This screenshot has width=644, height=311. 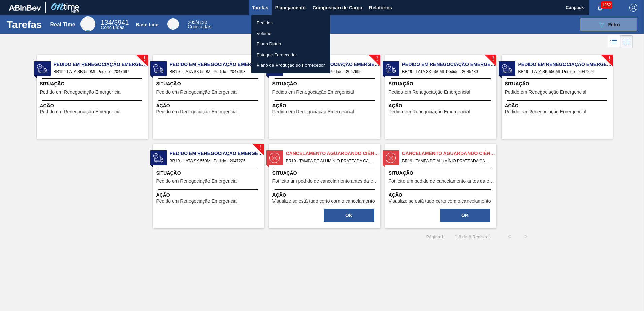 What do you see at coordinates (290, 23) in the screenshot?
I see `a: Pedidos` at bounding box center [290, 23].